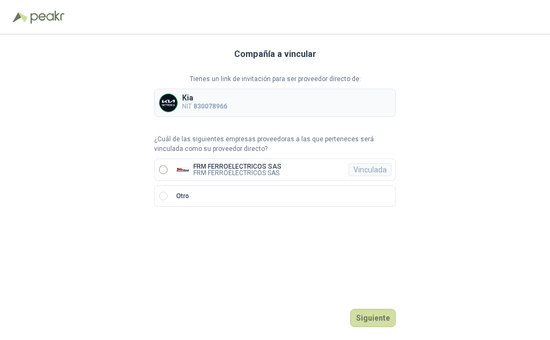 This screenshot has height=340, width=550. I want to click on div: Vinculada, so click(370, 170).